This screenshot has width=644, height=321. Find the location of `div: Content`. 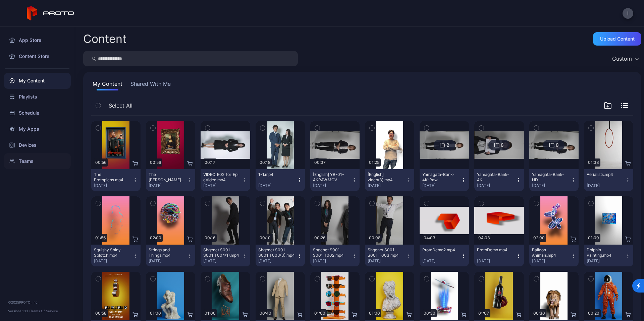

div: Content is located at coordinates (105, 39).